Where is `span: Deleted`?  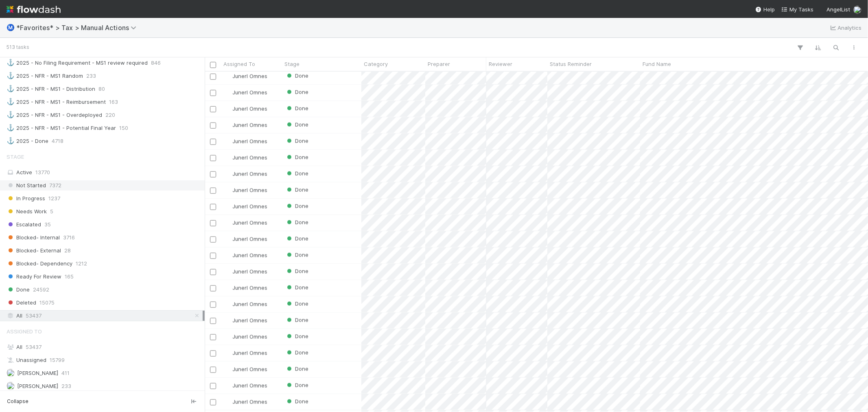
span: Deleted is located at coordinates (21, 302).